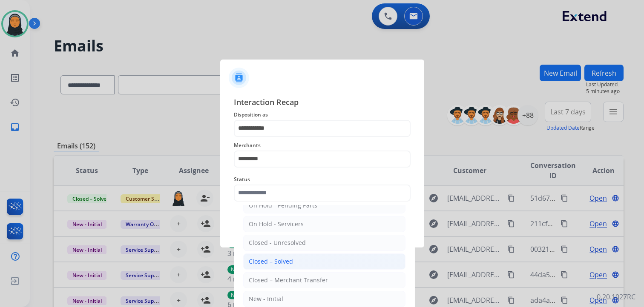 Image resolution: width=644 pixels, height=307 pixels. I want to click on div: On Hold - Pending Parts, so click(283, 206).